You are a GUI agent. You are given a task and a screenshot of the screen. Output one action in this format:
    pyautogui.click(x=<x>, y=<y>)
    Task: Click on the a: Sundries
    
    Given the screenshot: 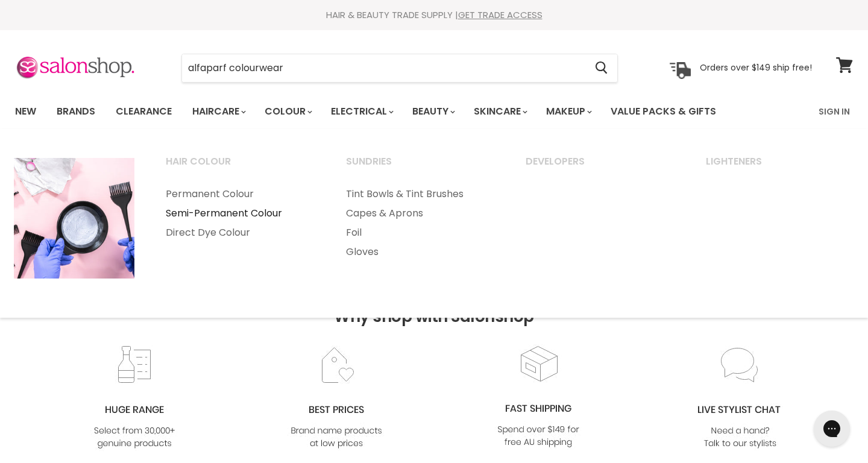 What is the action you would take?
    pyautogui.click(x=420, y=167)
    